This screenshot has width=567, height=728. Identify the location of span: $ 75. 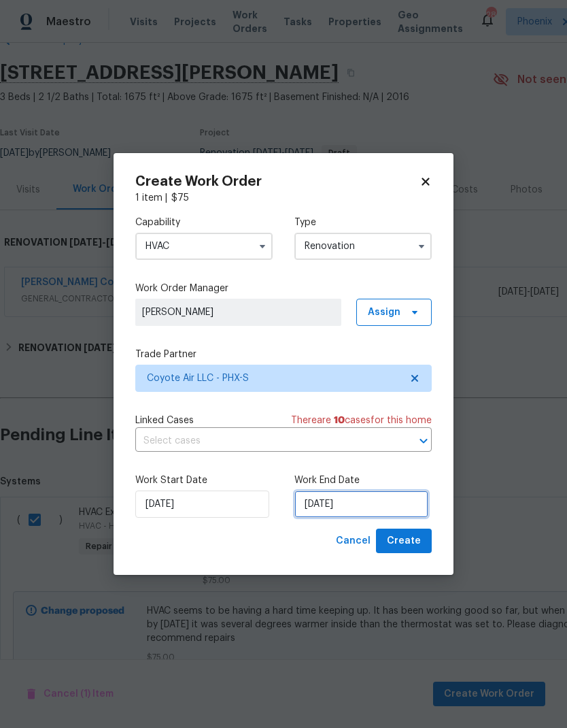
(180, 198).